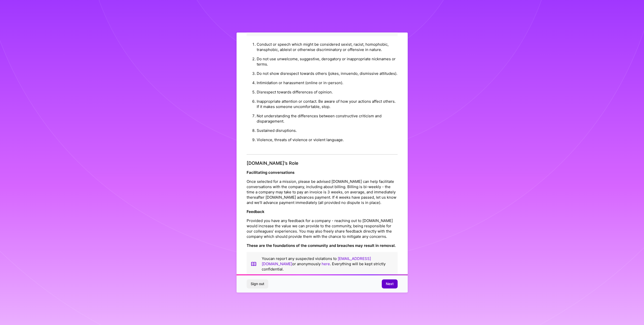  What do you see at coordinates (327, 104) in the screenshot?
I see `li: Inappropriate attention or contact. Be aware of how your actions affect others. If it makes someo...` at bounding box center [327, 104].